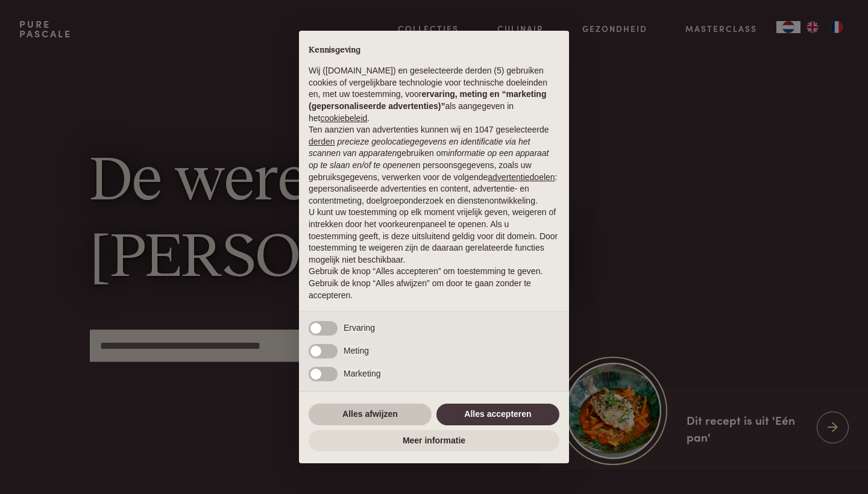  What do you see at coordinates (427, 100) in the screenshot?
I see `strong: ervaring, meting en “marketing (gepersonaliseerde advertenties)”` at bounding box center [427, 100].